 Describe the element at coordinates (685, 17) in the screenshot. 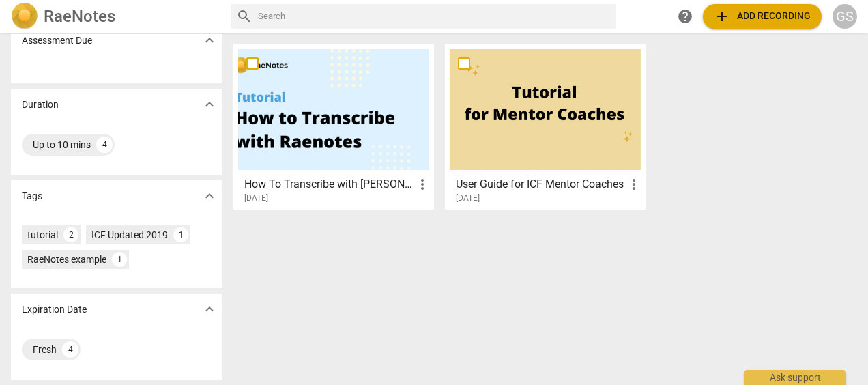

I see `a: Help` at that location.